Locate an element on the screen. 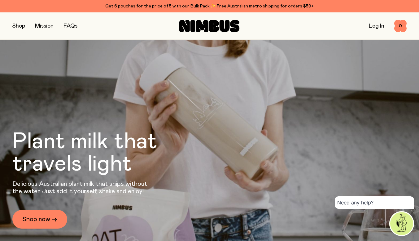  div: Get 6 pouches for the price of 5 with our Bulk Pack ✨ Free Australian metro shipping for orders $59+ is located at coordinates (210, 6).